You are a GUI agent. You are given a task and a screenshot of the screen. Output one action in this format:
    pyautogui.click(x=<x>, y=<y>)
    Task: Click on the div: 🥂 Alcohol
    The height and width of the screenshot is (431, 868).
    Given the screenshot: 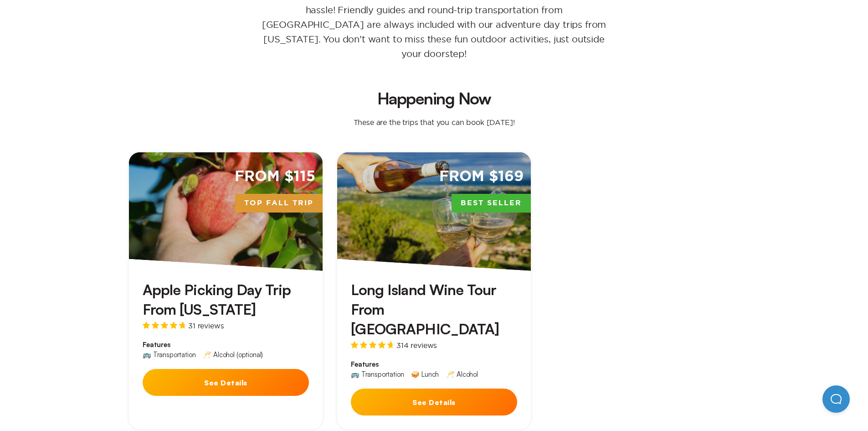 What is the action you would take?
    pyautogui.click(x=462, y=374)
    